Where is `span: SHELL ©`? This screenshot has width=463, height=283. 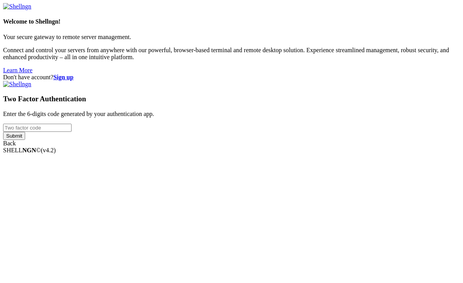
span: SHELL © is located at coordinates (29, 150).